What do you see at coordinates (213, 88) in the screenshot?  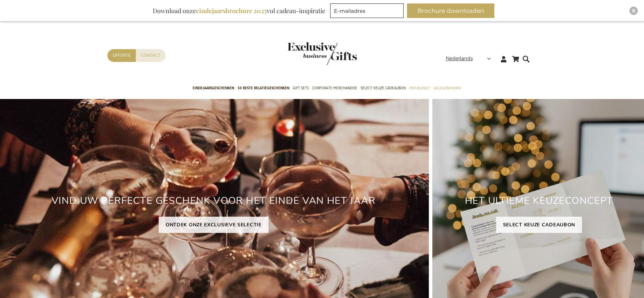 I see `span: Eindejaarsgeschenken` at bounding box center [213, 88].